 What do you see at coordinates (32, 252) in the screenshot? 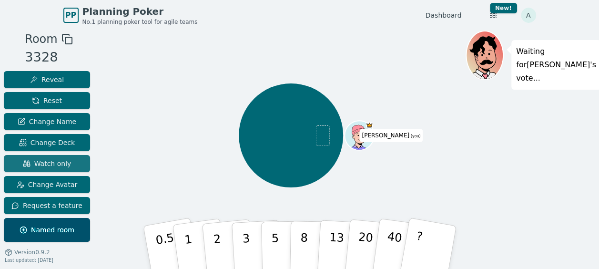
I see `span: Version 0.9.2` at bounding box center [32, 252].